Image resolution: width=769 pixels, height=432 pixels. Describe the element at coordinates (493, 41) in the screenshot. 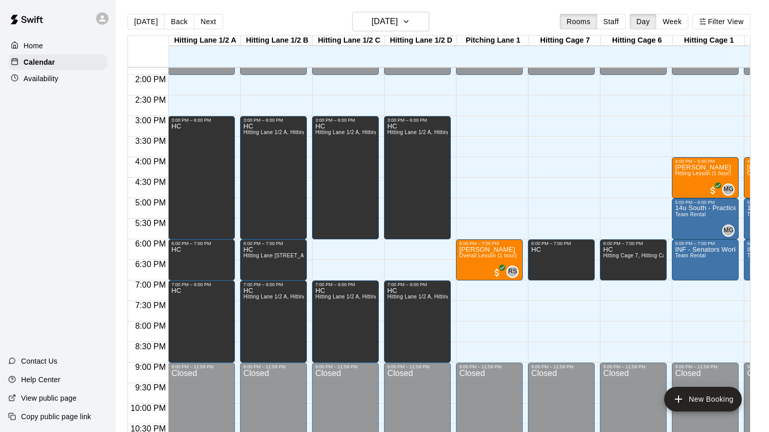

I see `div: Pitching Lane 1` at that location.